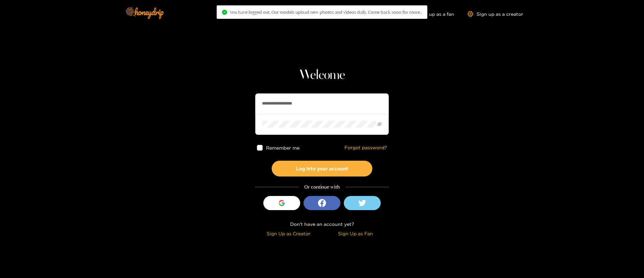  Describe the element at coordinates (322, 187) in the screenshot. I see `div: Or continue with` at that location.